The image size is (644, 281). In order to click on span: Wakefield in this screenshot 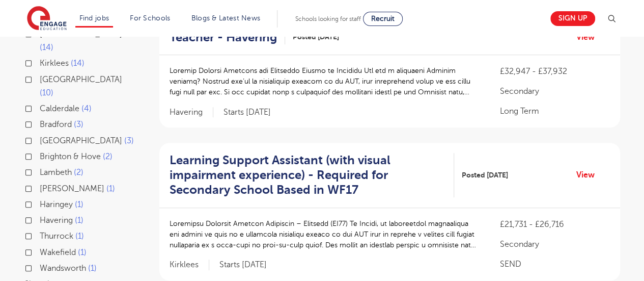, I will do `click(58, 252)`.